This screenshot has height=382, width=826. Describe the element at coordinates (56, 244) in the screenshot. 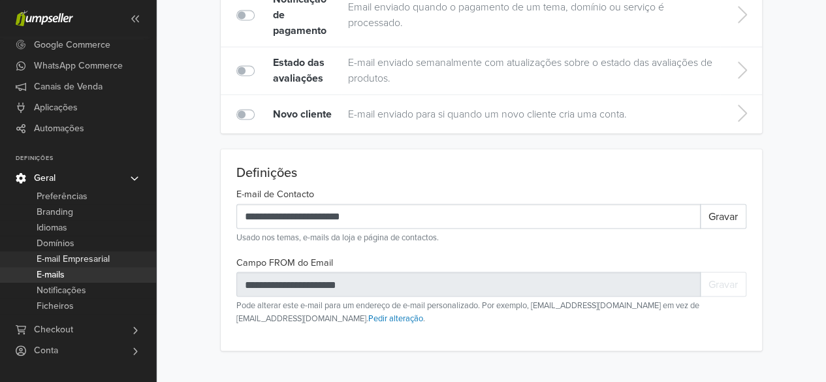

I see `span: Domínios` at that location.